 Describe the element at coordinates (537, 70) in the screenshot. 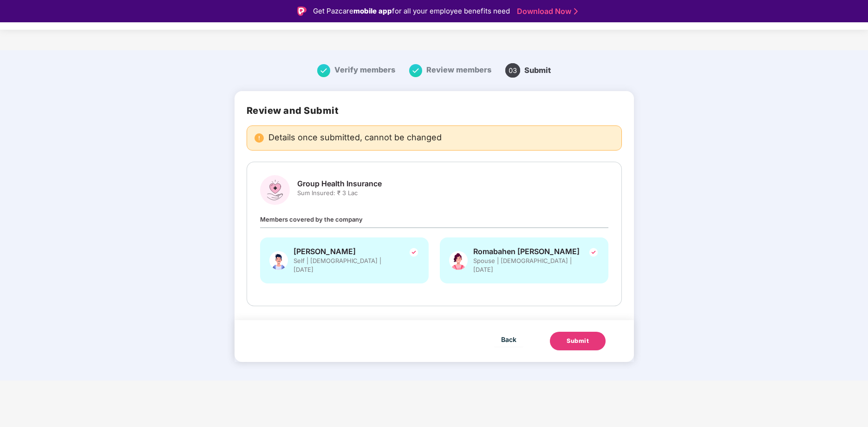

I see `span: Submit` at that location.